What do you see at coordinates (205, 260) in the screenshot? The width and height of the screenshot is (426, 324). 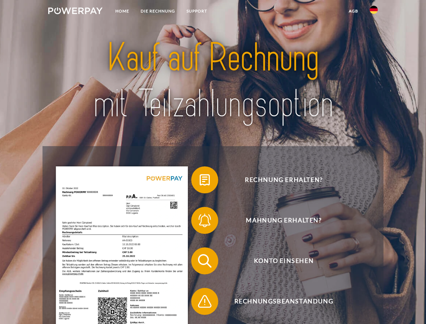 I see `img: qb_search.svg` at bounding box center [205, 260].